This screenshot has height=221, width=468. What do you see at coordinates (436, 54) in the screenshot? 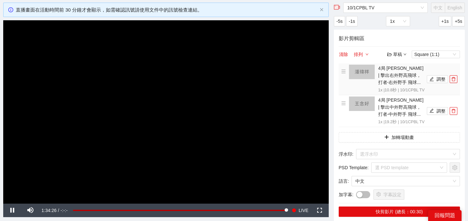
I see `span: Square (1:1)` at bounding box center [436, 54].